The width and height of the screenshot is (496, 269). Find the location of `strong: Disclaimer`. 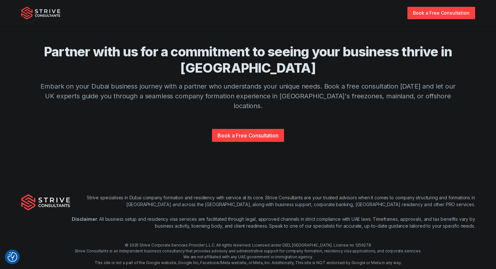

strong: Disclaimer is located at coordinates (84, 219).